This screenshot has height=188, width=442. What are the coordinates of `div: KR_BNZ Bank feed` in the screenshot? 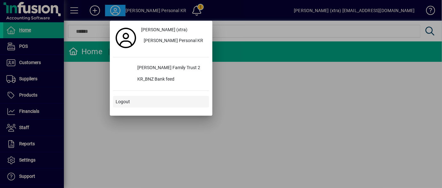 It's located at (171, 80).